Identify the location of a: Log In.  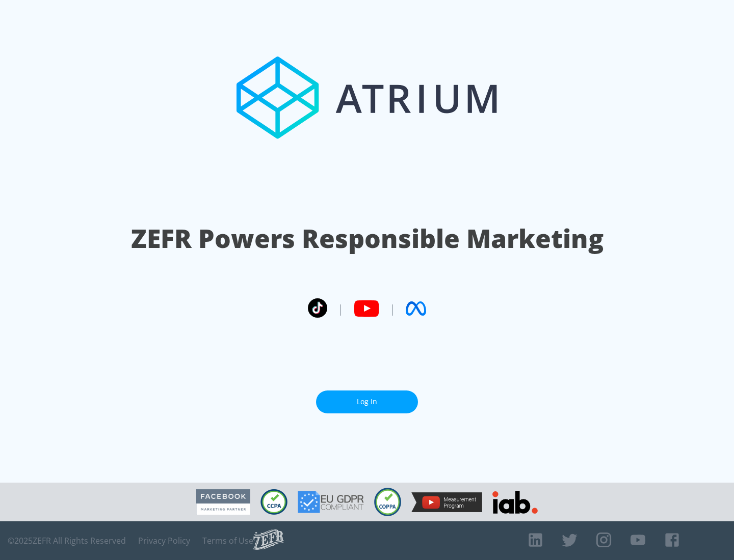
(367, 402).